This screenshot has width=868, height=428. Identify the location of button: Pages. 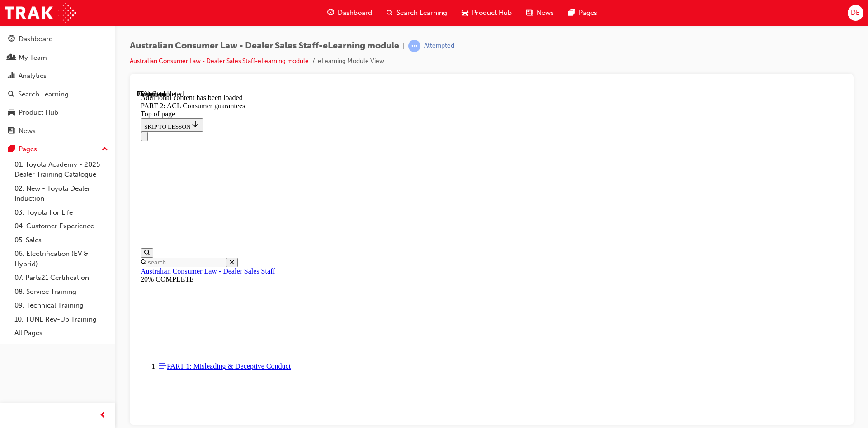
(57, 148).